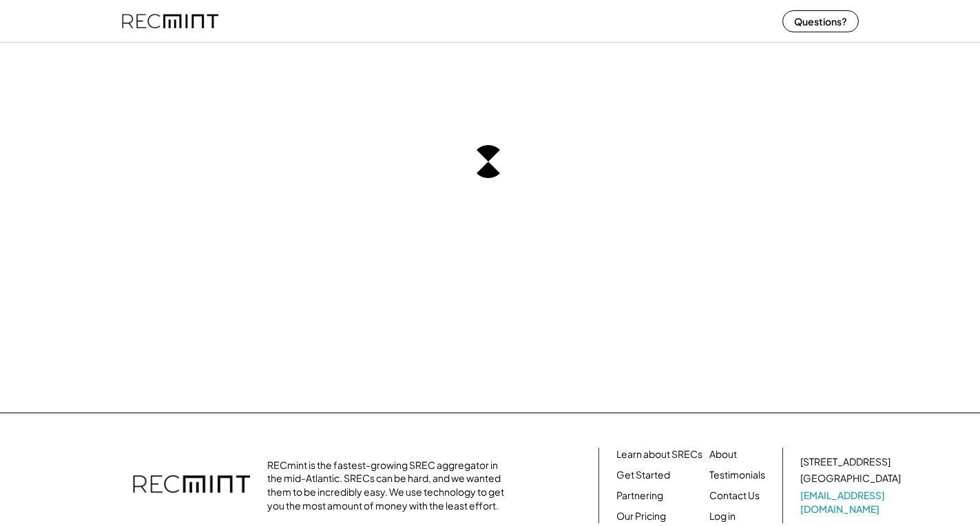 This screenshot has height=526, width=980. I want to click on a: Get Started, so click(643, 476).